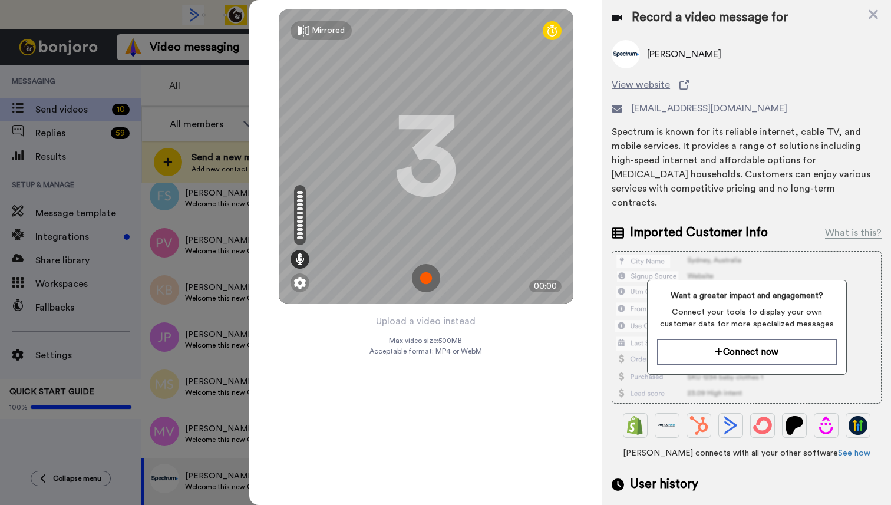 The image size is (891, 505). What do you see at coordinates (858, 425) in the screenshot?
I see `img: GoHighLevel` at bounding box center [858, 425].